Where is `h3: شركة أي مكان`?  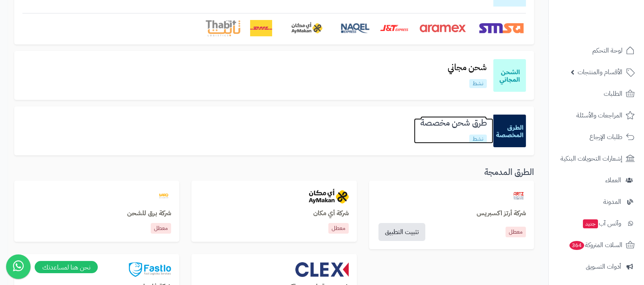
h3: شركة أي مكان is located at coordinates (274, 213).